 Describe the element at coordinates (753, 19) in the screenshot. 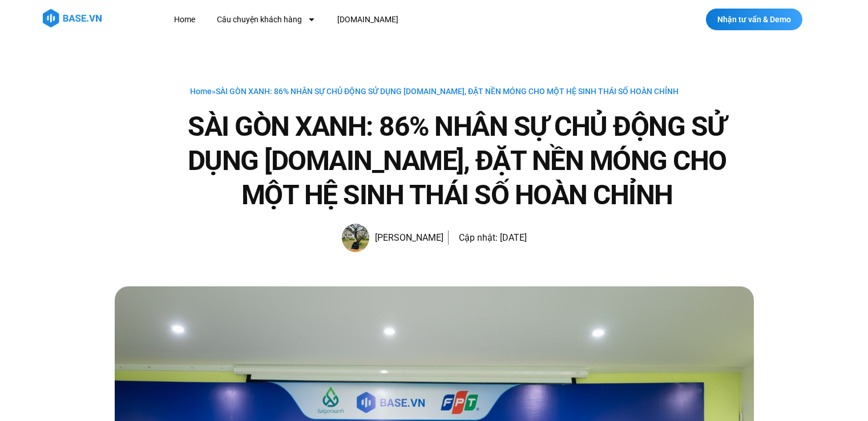

I see `a: Nhận tư vấn & Demo` at that location.